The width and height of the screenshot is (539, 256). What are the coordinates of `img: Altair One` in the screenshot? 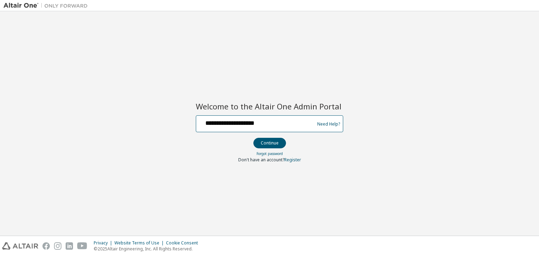 It's located at (47, 6).